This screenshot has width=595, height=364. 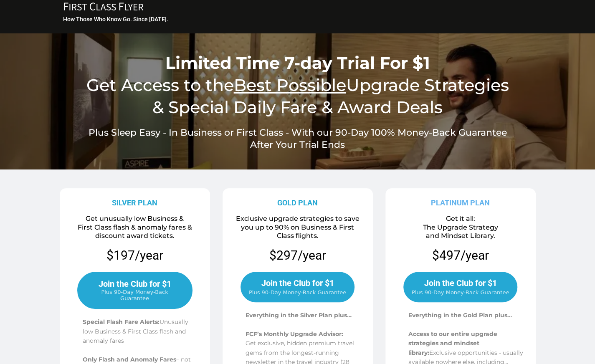 What do you see at coordinates (298, 107) in the screenshot?
I see `span: & Special Daily Fare & Award Deals` at bounding box center [298, 107].